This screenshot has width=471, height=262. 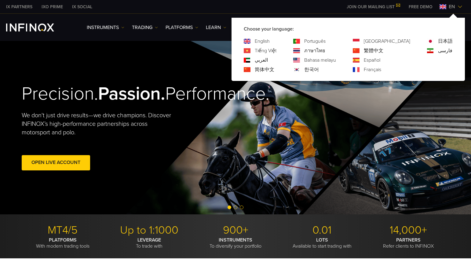 I want to click on p: We don't just drive results—we drive champions. Discover INFINOX’s high-performance partnerships ..., so click(x=99, y=124).